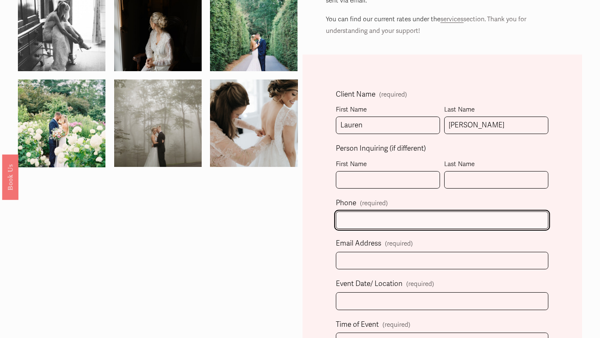 The width and height of the screenshot is (600, 338). What do you see at coordinates (451, 19) in the screenshot?
I see `span: services` at bounding box center [451, 19].